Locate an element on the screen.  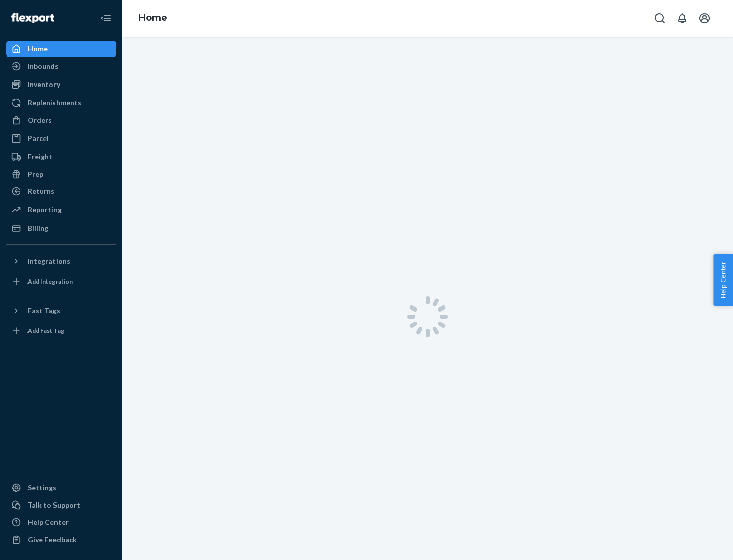
div: Billing is located at coordinates (37, 228).